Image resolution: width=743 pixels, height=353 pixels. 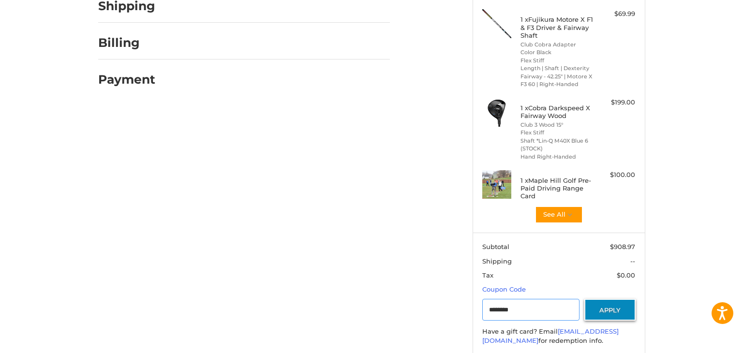 What do you see at coordinates (623, 247) in the screenshot?
I see `span: $908.97` at bounding box center [623, 247].